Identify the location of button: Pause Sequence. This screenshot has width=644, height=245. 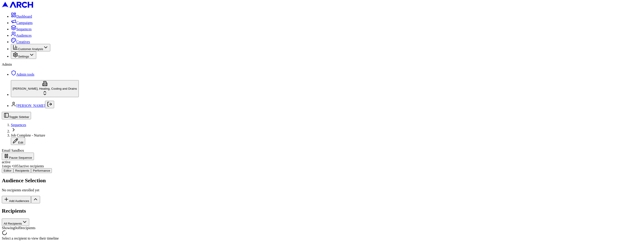
(18, 156).